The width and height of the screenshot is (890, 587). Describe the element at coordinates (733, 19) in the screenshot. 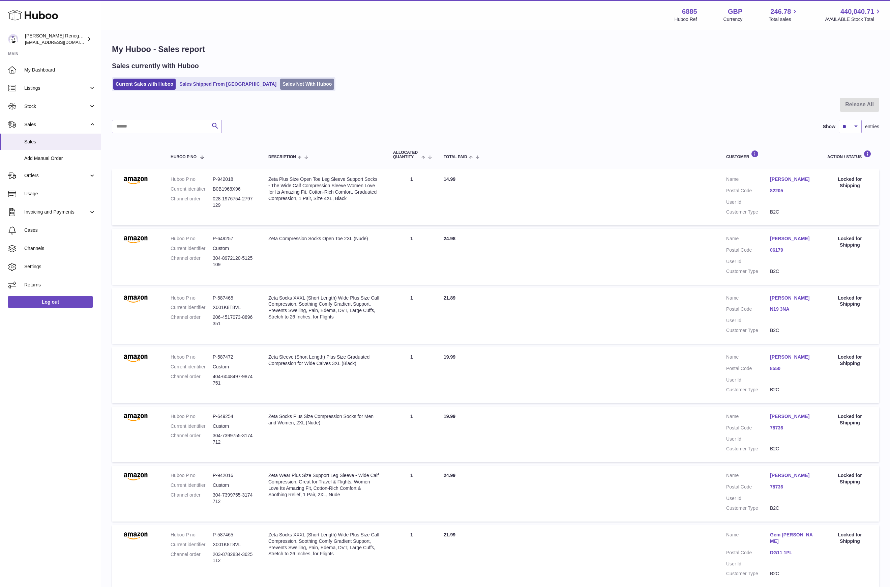

I see `div: Currency` at that location.